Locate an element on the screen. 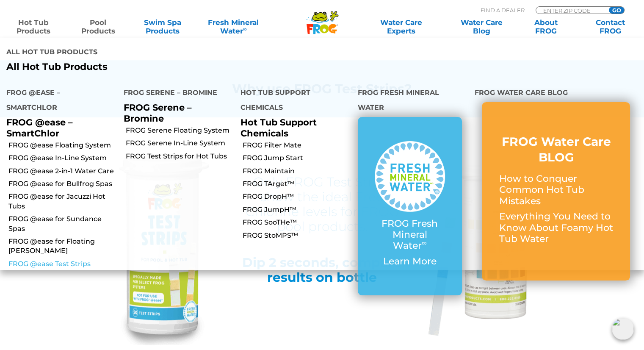 This screenshot has height=350, width=644. a: FROG @ease for Sundance Spas is located at coordinates (62, 224).